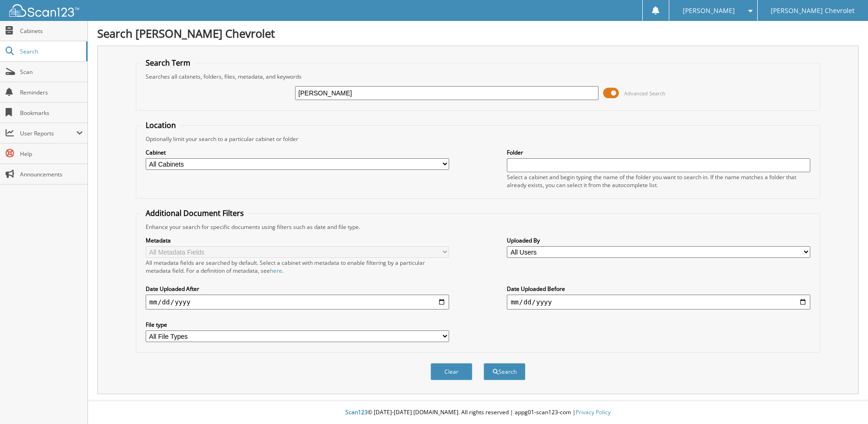 Image resolution: width=868 pixels, height=424 pixels. I want to click on img: scan123-logo-white.svg, so click(45, 11).